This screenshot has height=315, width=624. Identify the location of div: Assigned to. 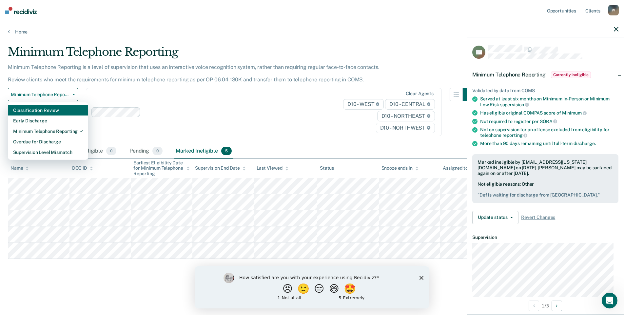
(458, 168).